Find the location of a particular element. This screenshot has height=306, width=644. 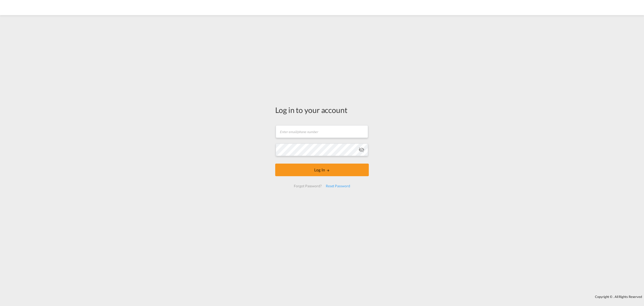

md-icon: icon-eye-off is located at coordinates (361, 150).